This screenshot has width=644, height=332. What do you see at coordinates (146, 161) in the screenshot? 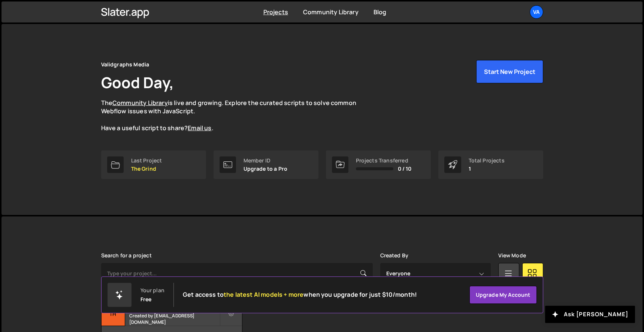
I see `div: Last Project` at bounding box center [146, 161].